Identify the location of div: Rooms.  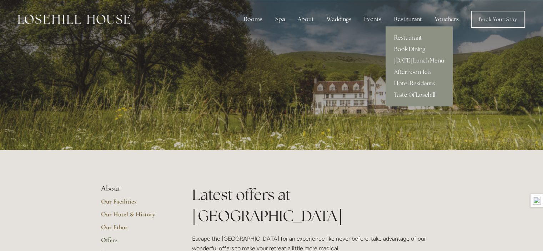
(253, 19).